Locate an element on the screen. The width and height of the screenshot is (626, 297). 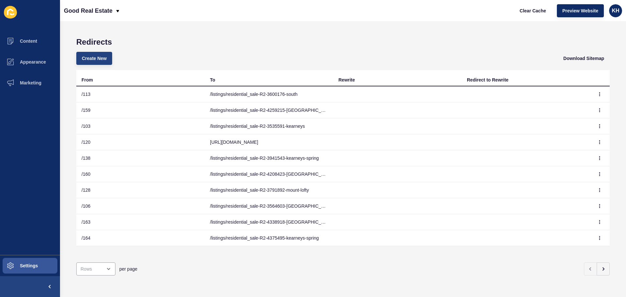
td: /listings/residential_sale-R2-3535591-kearneys is located at coordinates (269, 126).